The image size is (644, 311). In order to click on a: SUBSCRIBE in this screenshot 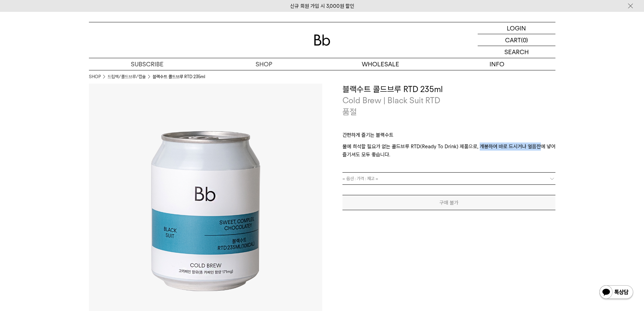, I will do `click(147, 64)`.